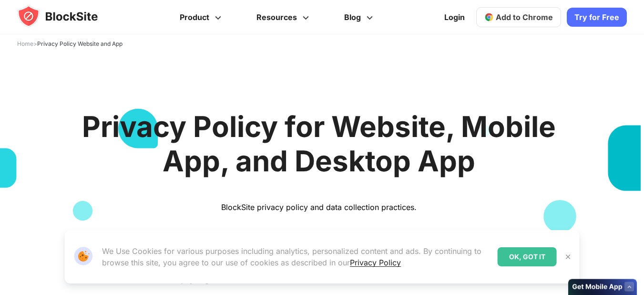  I want to click on img: People Cards Right, so click(561, 179).